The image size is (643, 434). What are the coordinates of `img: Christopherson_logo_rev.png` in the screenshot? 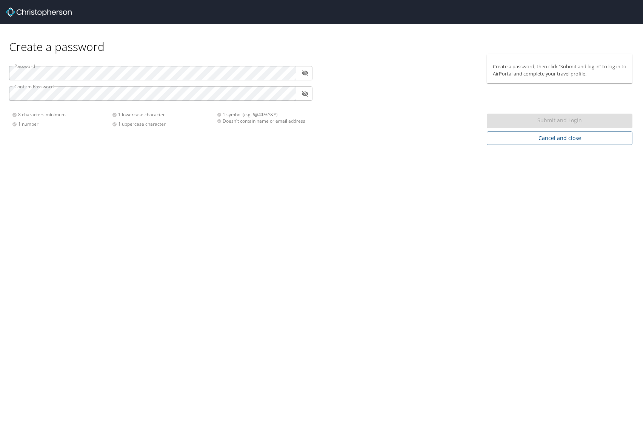 It's located at (39, 12).